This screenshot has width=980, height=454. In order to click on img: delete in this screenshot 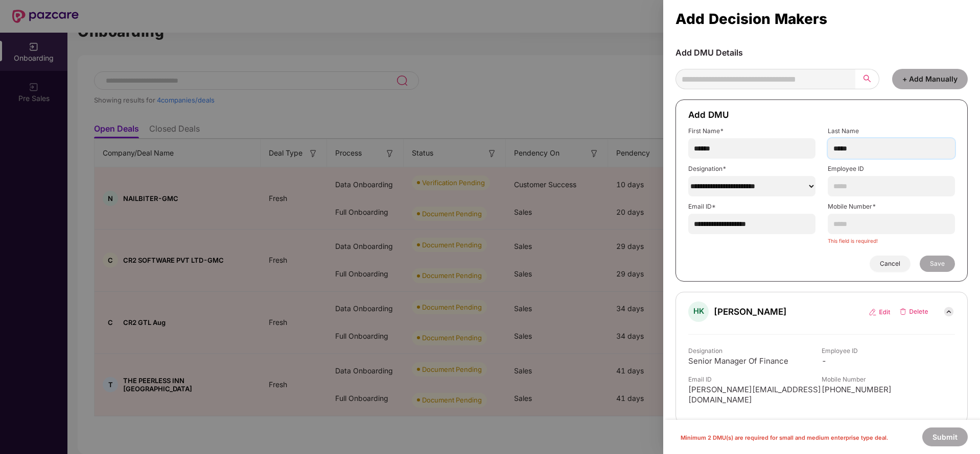, I will do `click(913, 312)`.